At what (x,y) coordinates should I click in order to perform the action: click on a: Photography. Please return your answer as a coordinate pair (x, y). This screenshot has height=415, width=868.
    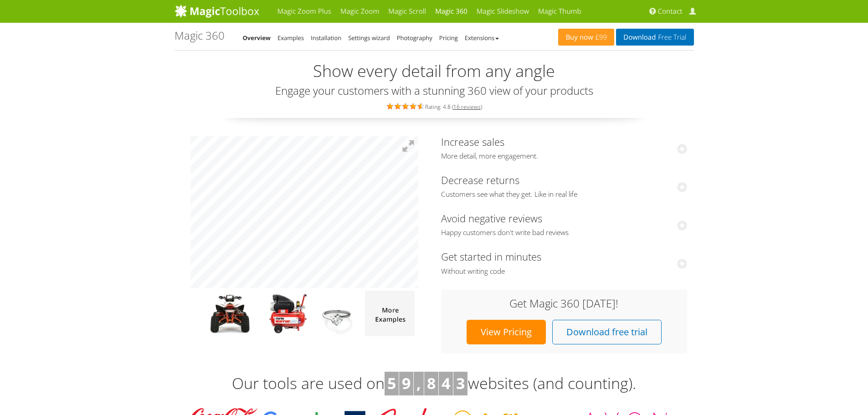
    Looking at the image, I should click on (415, 38).